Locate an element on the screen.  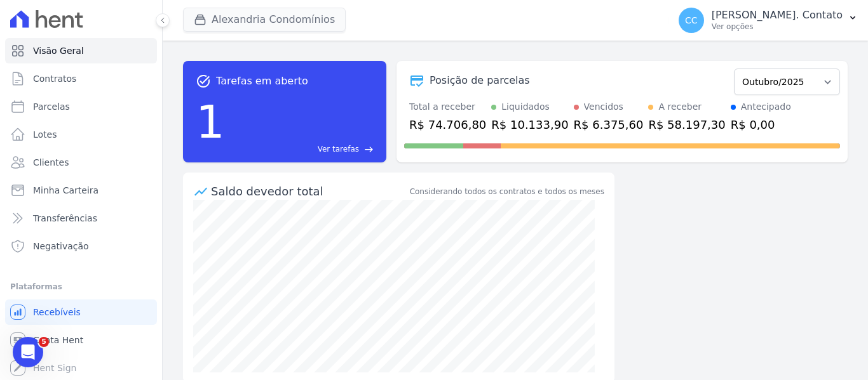
span: Clientes is located at coordinates (51, 162).